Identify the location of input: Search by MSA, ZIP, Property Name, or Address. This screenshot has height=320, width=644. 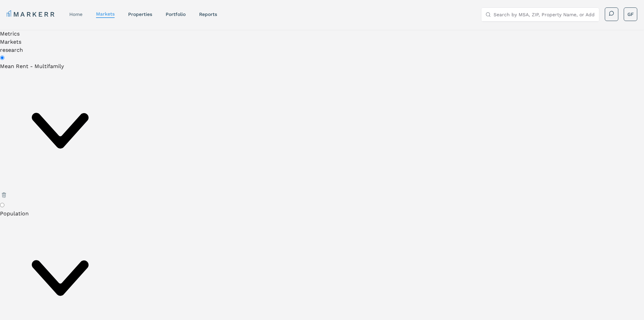
(545, 14).